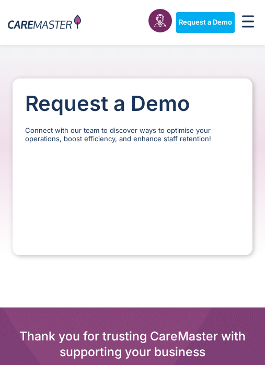 The width and height of the screenshot is (265, 365). What do you see at coordinates (132, 344) in the screenshot?
I see `h2: Thank you for trusting CareMaster with supporting your business` at bounding box center [132, 344].